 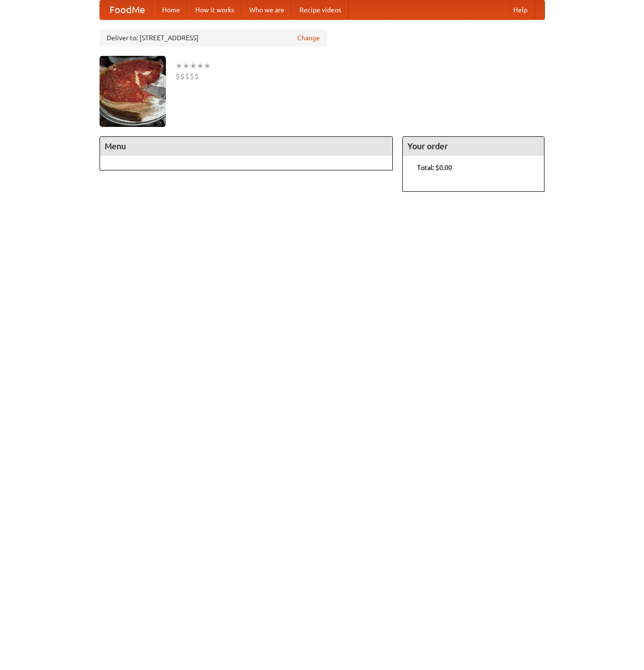 What do you see at coordinates (309, 38) in the screenshot?
I see `a: Change` at bounding box center [309, 38].